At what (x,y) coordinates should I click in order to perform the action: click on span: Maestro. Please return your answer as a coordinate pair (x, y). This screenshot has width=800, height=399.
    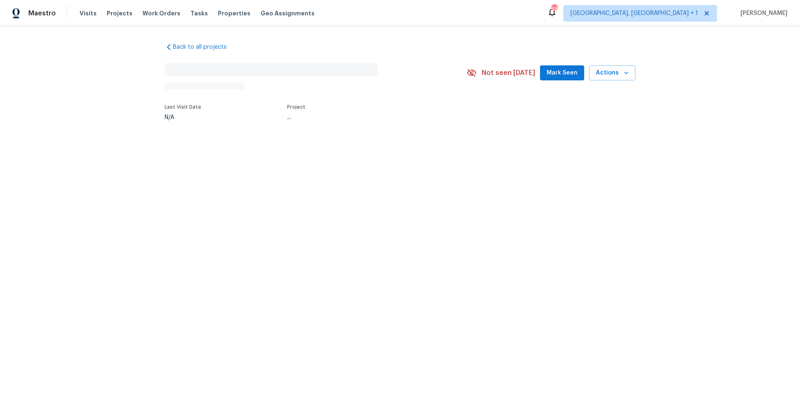
    Looking at the image, I should click on (42, 13).